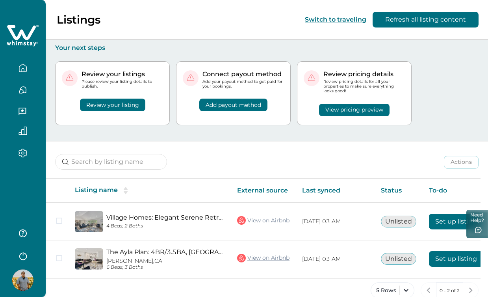 This screenshot has height=297, width=488. I want to click on p: Review pricing details for all your properties to make sure everything looks good!, so click(364, 87).